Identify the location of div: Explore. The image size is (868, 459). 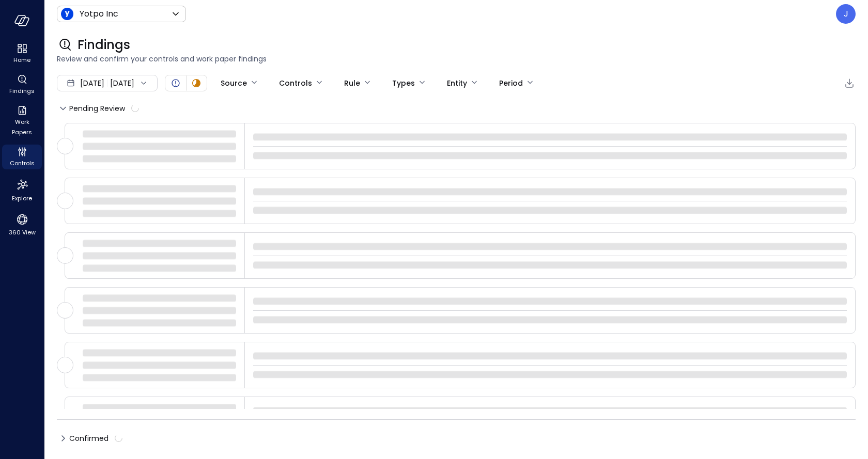
(22, 190).